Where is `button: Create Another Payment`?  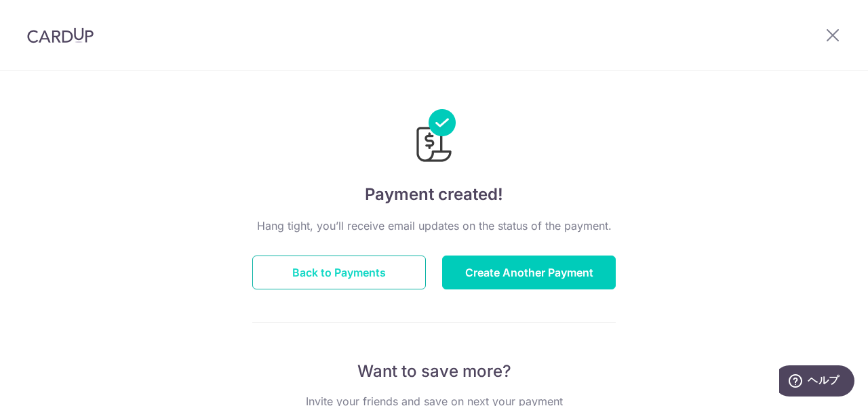 button: Create Another Payment is located at coordinates (529, 272).